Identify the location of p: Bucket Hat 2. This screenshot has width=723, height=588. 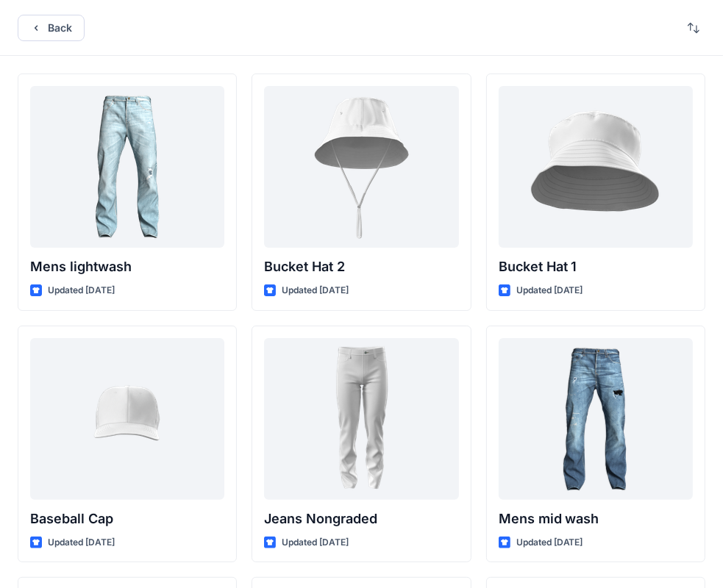
(362, 267).